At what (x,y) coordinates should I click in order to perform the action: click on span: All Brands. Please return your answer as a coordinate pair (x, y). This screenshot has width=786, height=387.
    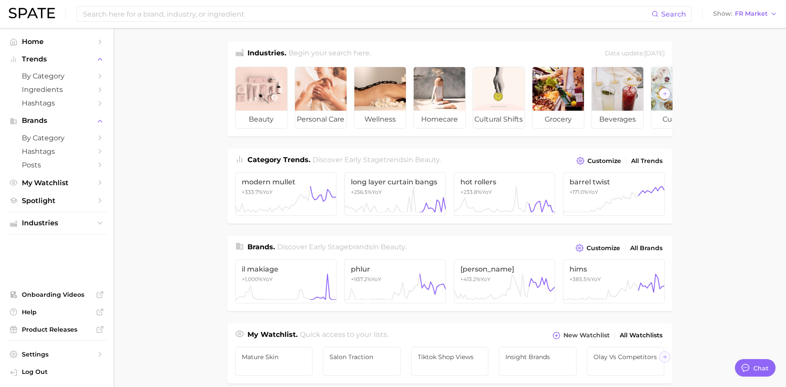
    Looking at the image, I should click on (646, 248).